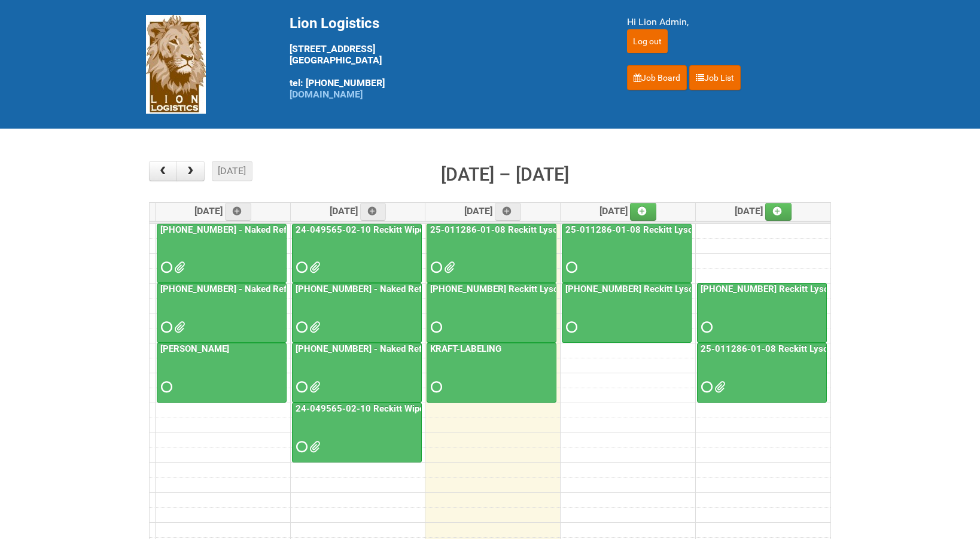 The width and height of the screenshot is (980, 539). Describe the element at coordinates (448, 267) in the screenshot. I see `span: LABEL RECONCILIATION FORM_25011286.docx 25-011286-01 - MOR - Blinding.xlsm` at that location.